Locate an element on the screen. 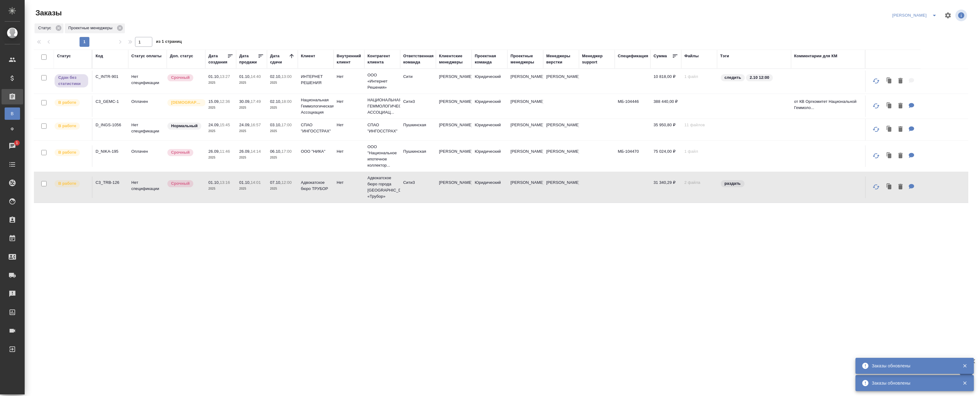 This screenshot has width=980, height=396. td: 10 818,00 ₽ is located at coordinates (666, 82).